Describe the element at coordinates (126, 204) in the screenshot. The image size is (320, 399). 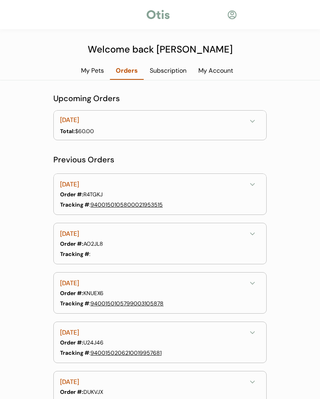
I see `a: 9400150105800021953515` at that location.